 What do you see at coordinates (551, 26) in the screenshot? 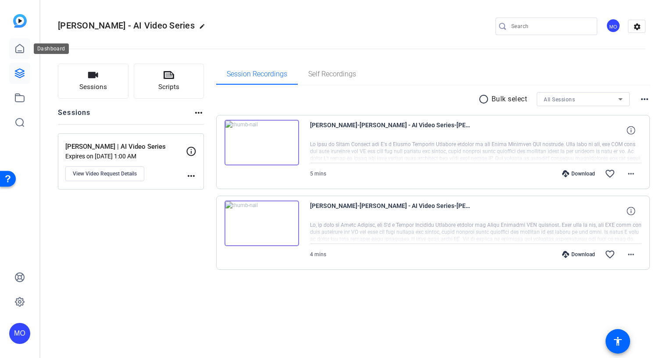
I see `input: Search` at bounding box center [551, 26].